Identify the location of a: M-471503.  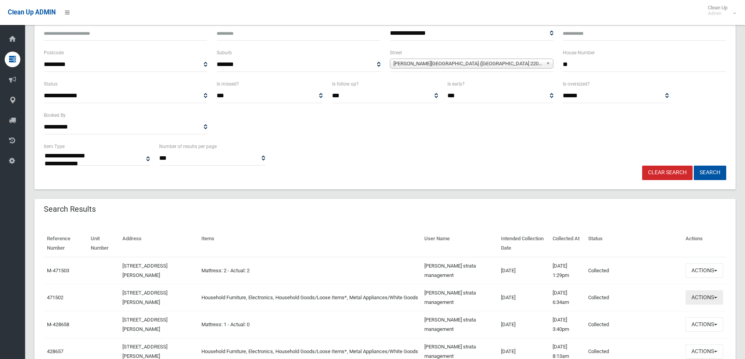
(58, 270).